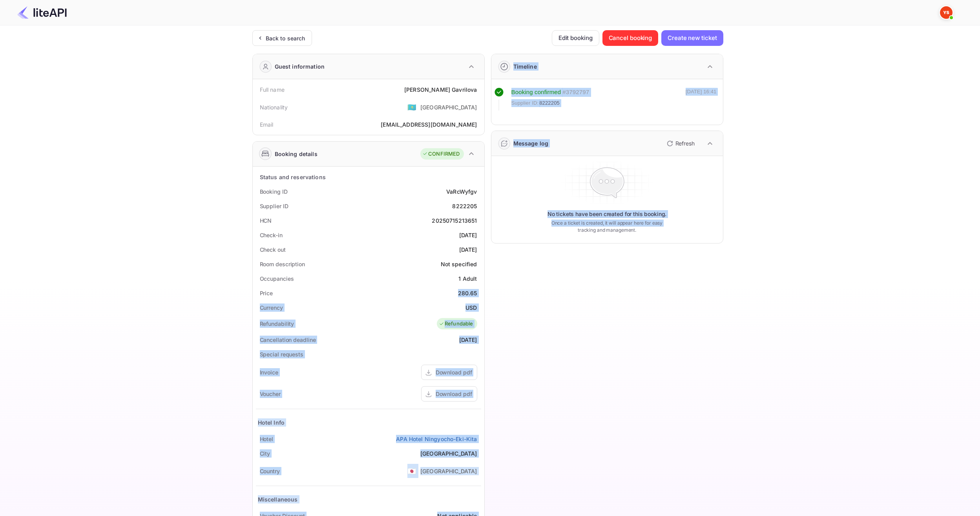  I want to click on div: Country, so click(269, 471).